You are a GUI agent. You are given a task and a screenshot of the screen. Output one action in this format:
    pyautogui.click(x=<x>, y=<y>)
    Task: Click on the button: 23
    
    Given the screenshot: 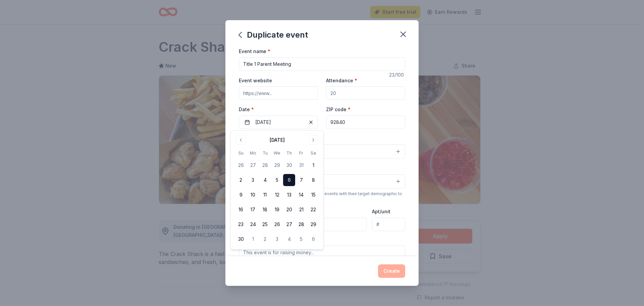 What is the action you would take?
    pyautogui.click(x=241, y=224)
    